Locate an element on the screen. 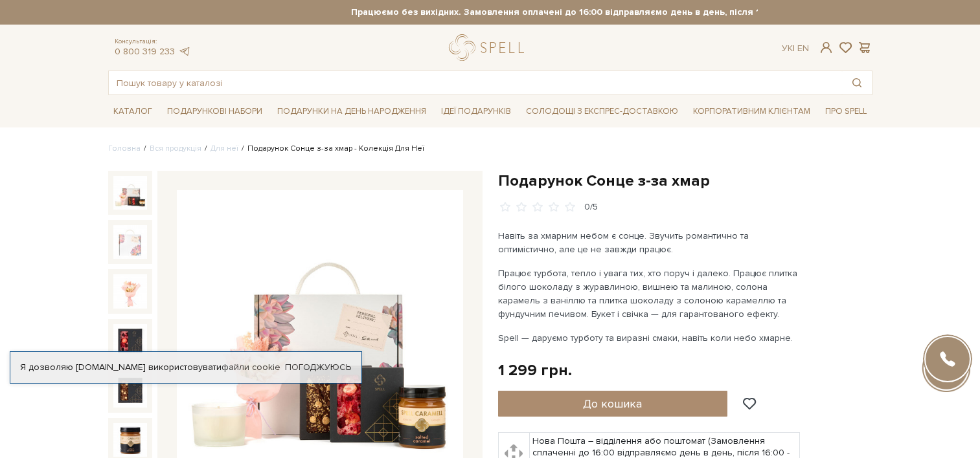  span: До кошика is located at coordinates (612, 404).